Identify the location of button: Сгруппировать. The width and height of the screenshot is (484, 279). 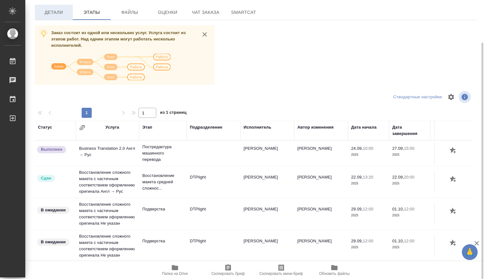
(82, 128).